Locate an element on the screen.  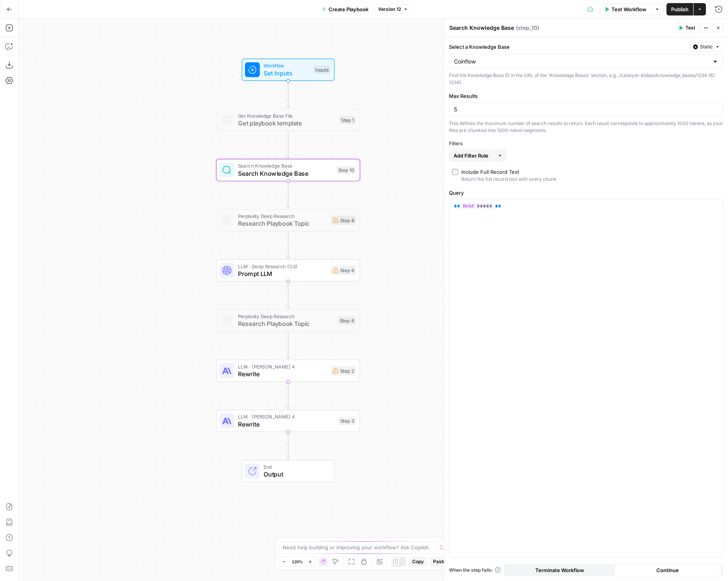
span: Workflow is located at coordinates (286, 65).